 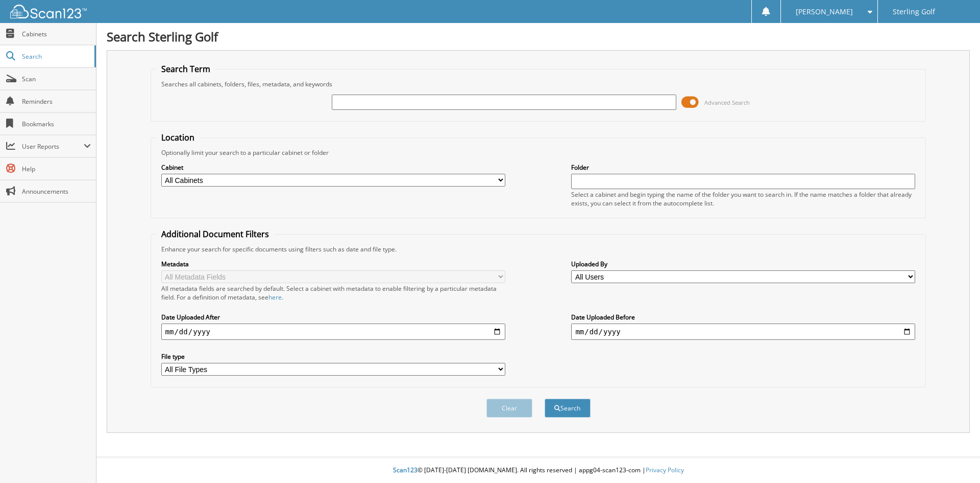 What do you see at coordinates (178, 137) in the screenshot?
I see `legend: Location` at bounding box center [178, 137].